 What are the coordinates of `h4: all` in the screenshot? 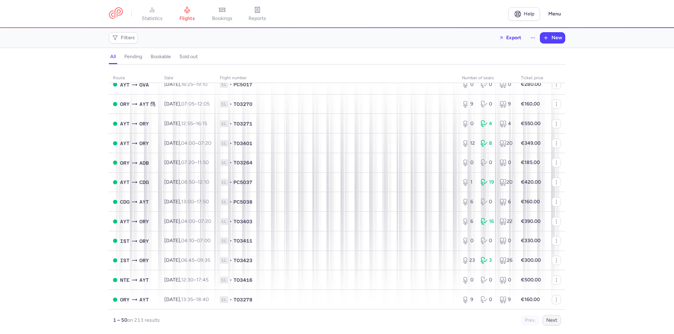 It's located at (113, 57).